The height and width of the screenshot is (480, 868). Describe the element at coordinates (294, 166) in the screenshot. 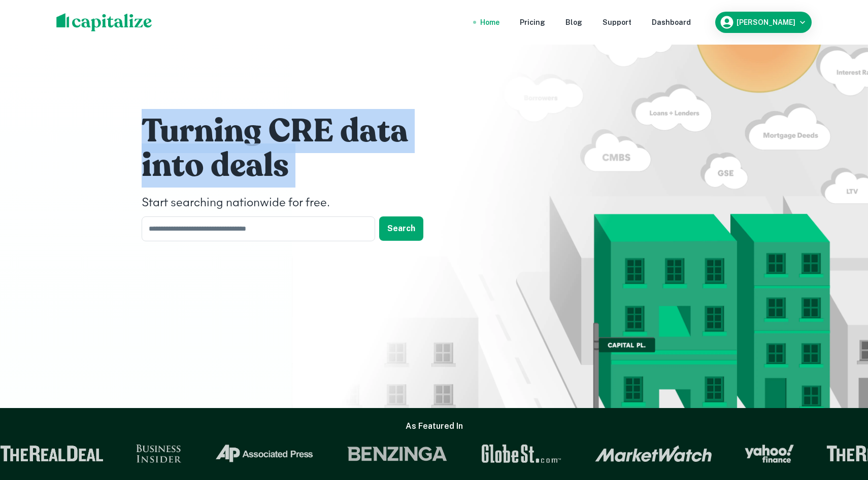

I see `h1: into deals` at that location.